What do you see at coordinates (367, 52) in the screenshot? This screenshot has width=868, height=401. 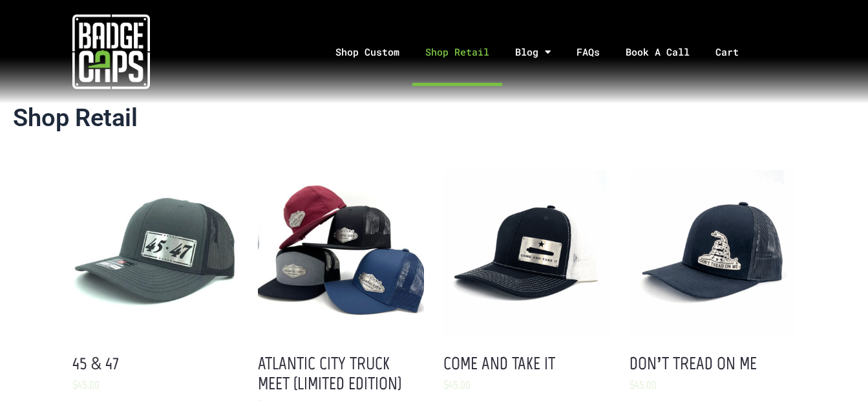 I see `a: Shop Custom` at bounding box center [367, 52].